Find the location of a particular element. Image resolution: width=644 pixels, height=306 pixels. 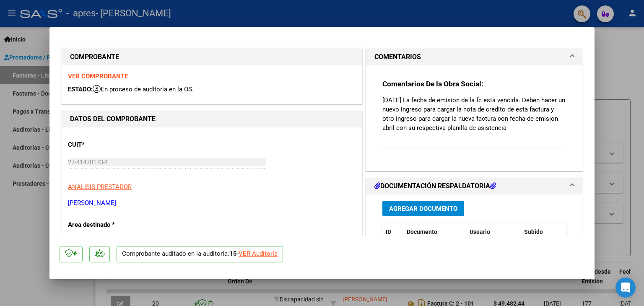

p: Area destinado * is located at coordinates (111, 225).